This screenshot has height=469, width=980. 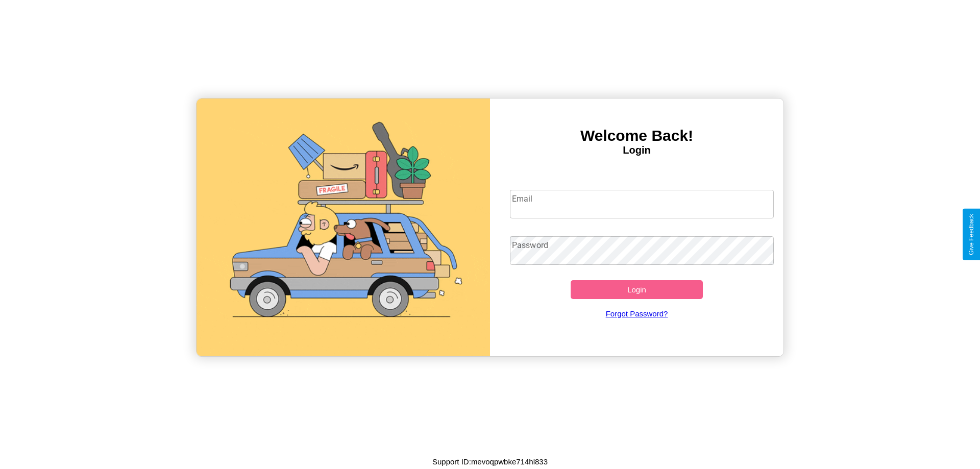 What do you see at coordinates (637, 313) in the screenshot?
I see `a: Forgot Password?` at bounding box center [637, 313].